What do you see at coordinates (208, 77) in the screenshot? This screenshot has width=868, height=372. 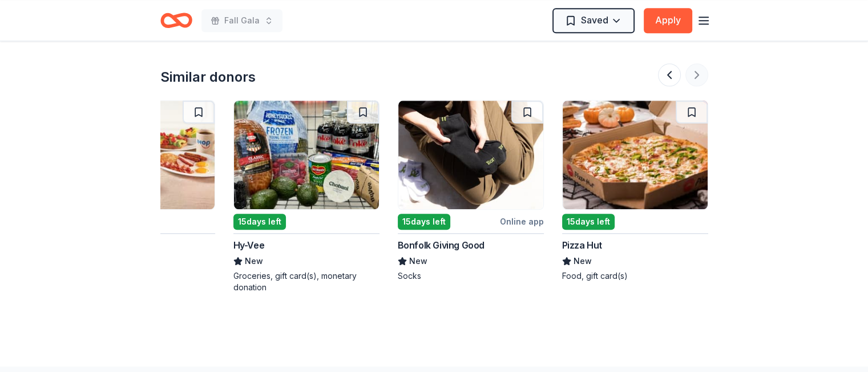 I see `div: Similar donors` at bounding box center [208, 77].